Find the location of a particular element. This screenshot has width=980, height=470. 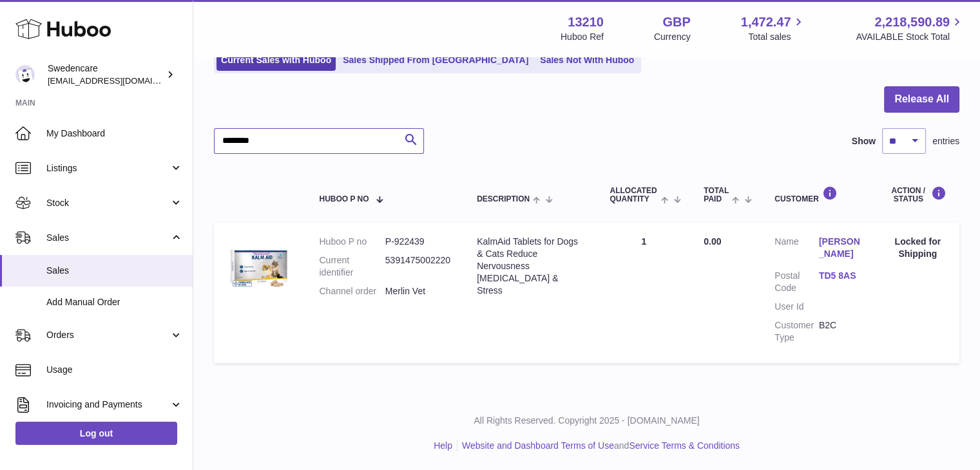

button: Release All is located at coordinates (921, 99).